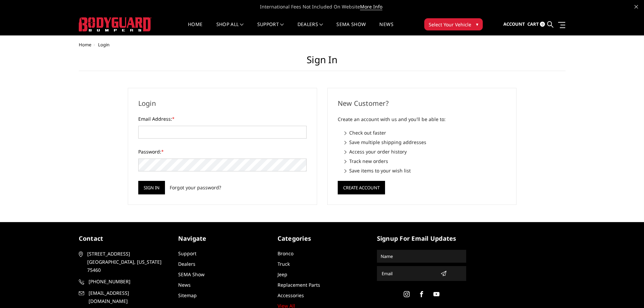 The height and width of the screenshot is (308, 644). I want to click on li: Save items to your wish list, so click(425, 170).